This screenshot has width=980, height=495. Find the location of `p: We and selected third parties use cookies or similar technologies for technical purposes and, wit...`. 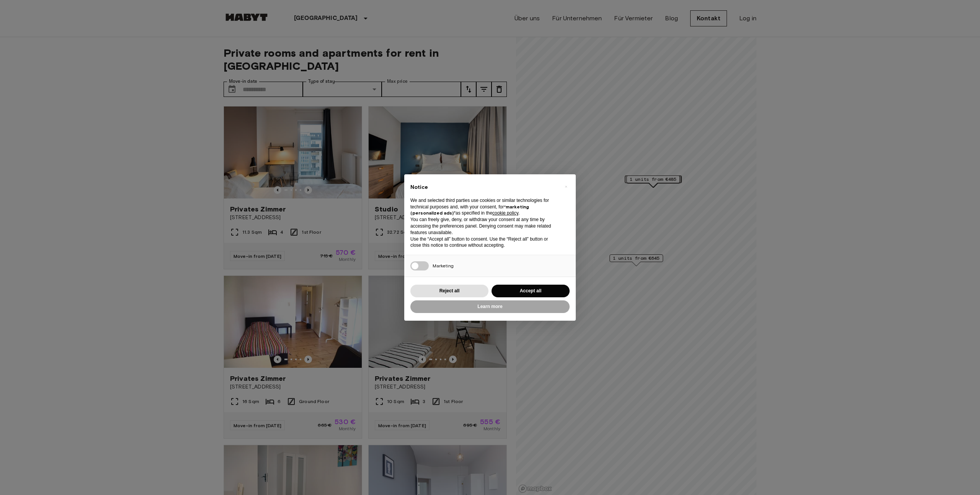

p: We and selected third parties use cookies or similar technologies for technical purposes and, wit... is located at coordinates (484, 207).